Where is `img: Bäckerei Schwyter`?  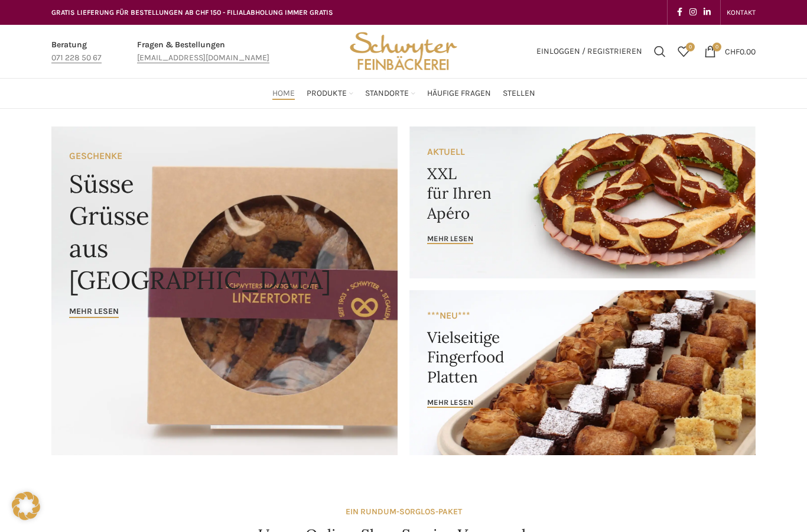
img: Bäckerei Schwyter is located at coordinates (404, 51).